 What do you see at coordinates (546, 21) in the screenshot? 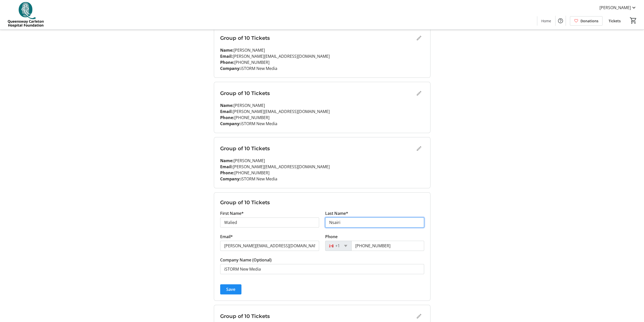
I see `span: Home` at bounding box center [546, 21].